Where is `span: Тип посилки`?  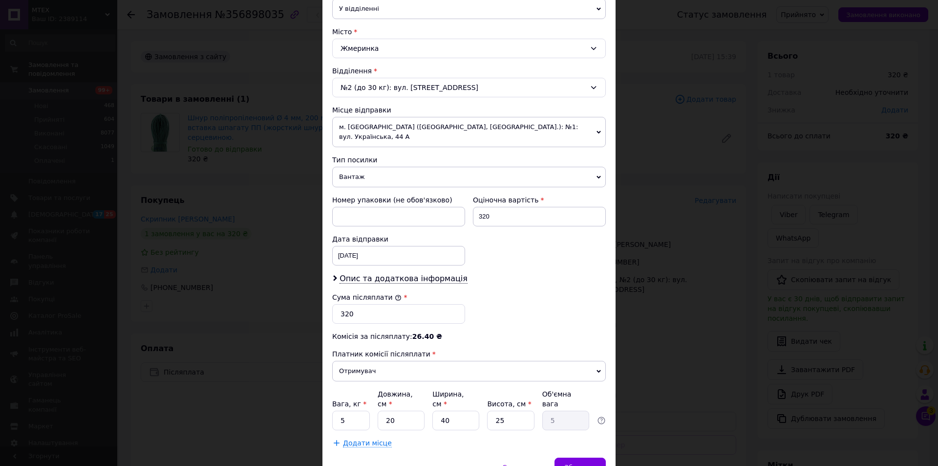
span: Тип посилки is located at coordinates (355, 160).